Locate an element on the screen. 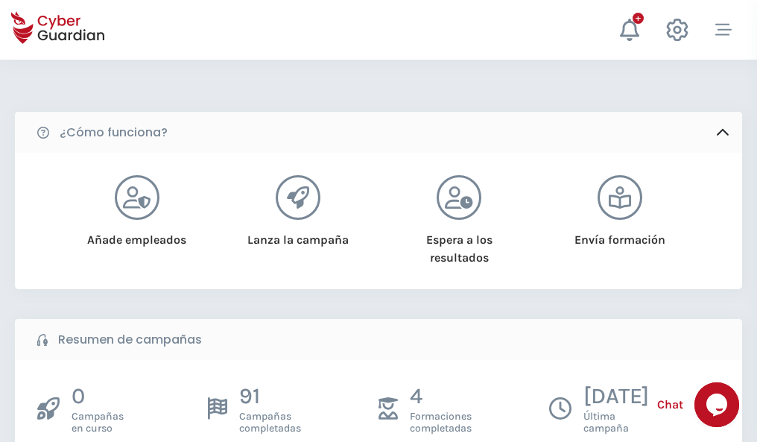 This screenshot has width=757, height=442. div: Espera a los resultados is located at coordinates (459, 243).